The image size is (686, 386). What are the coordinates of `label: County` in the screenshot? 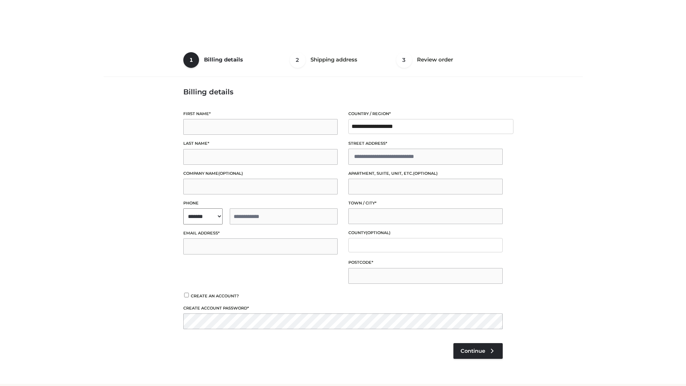 It's located at (426, 233).